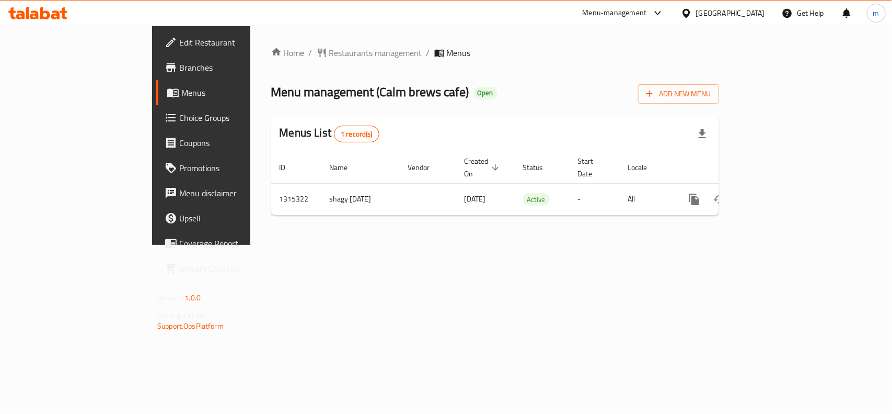  I want to click on span: Vendor, so click(426, 167).